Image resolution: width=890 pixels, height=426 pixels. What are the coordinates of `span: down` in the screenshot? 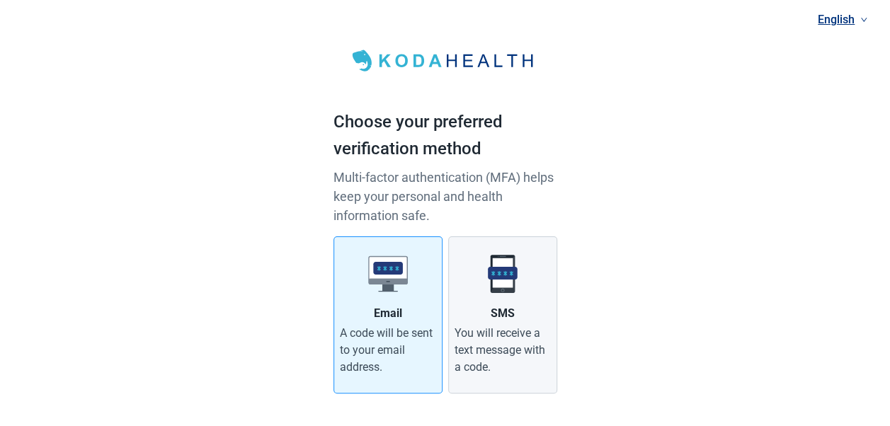 It's located at (864, 20).